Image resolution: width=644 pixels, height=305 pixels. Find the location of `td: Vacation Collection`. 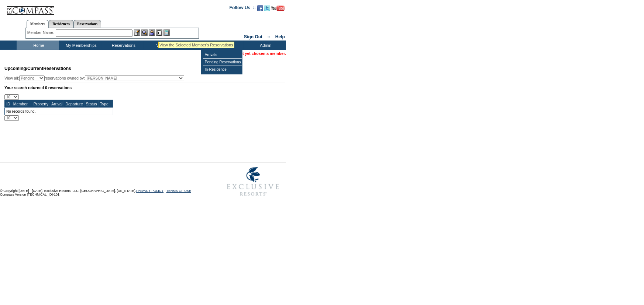

td: Vacation Collection is located at coordinates (172, 45).